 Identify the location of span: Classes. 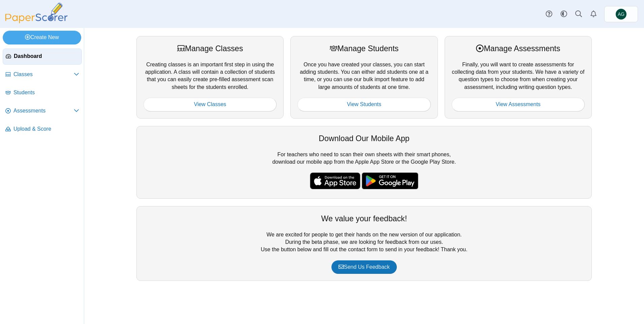
(43, 74).